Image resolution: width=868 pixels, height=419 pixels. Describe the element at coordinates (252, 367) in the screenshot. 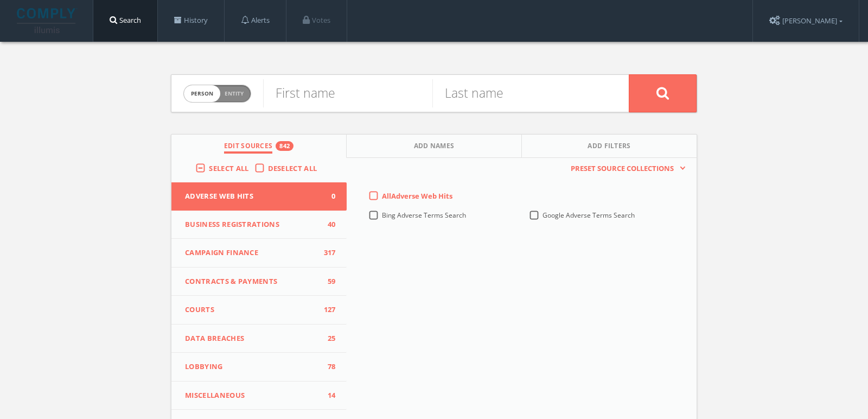

I see `span: Lobbying` at that location.